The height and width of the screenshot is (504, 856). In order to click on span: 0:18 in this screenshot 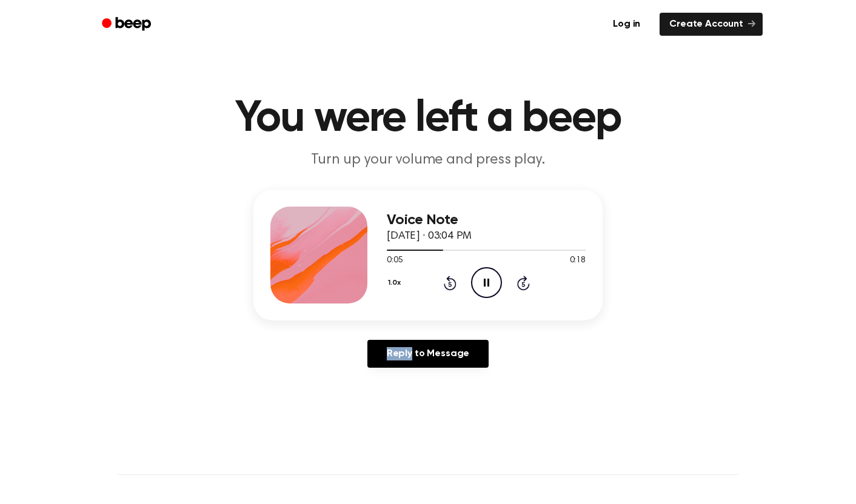, I will do `click(578, 260)`.